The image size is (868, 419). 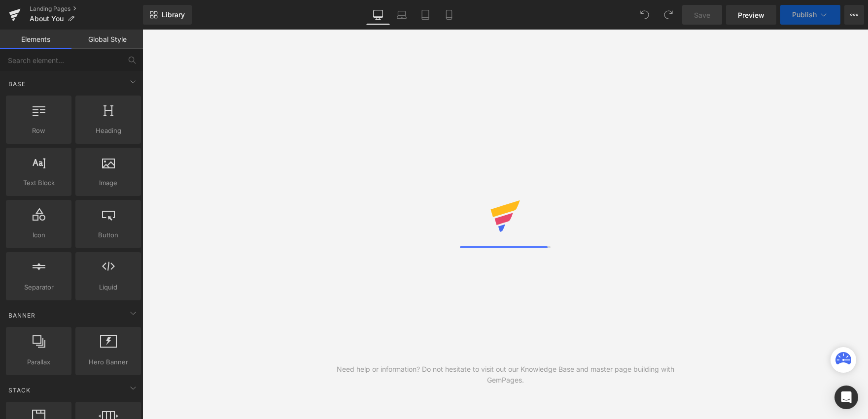 What do you see at coordinates (449, 15) in the screenshot?
I see `a: Mobile` at bounding box center [449, 15].